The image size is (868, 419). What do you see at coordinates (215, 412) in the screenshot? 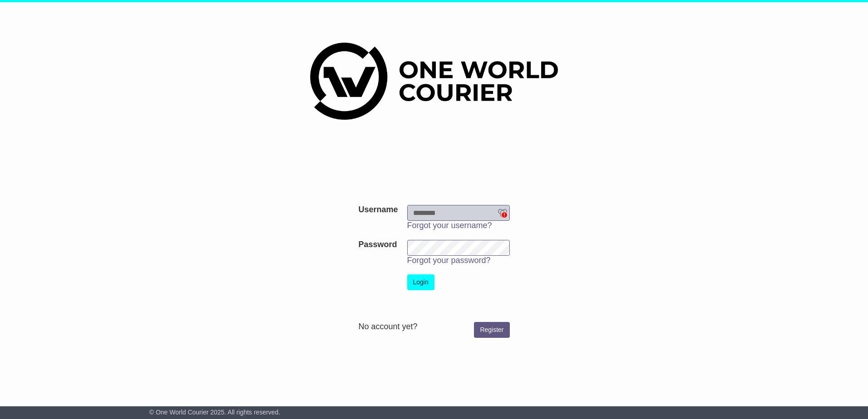
I see `span: © One World Courier 2025. All rights reserved.` at bounding box center [215, 412].